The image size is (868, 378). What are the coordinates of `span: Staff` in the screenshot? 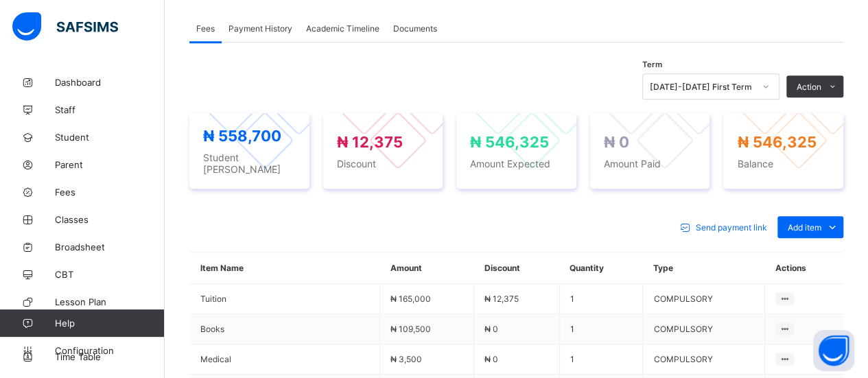 It's located at (110, 110).